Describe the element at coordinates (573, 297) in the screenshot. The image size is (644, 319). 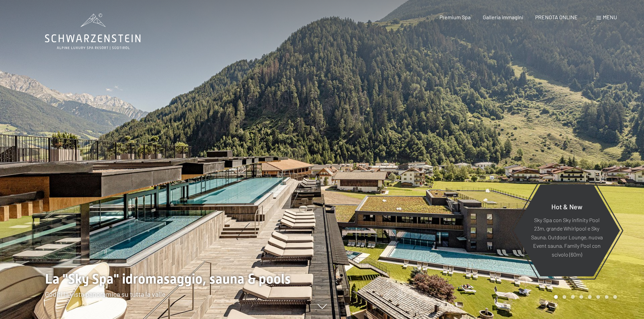
I see `div: Carousel Page 3` at that location.